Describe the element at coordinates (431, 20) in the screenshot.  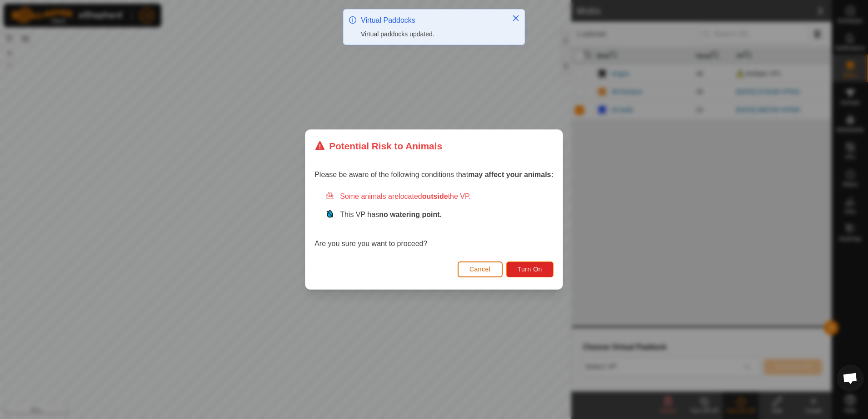
I see `div: Virtual Paddocks` at that location.